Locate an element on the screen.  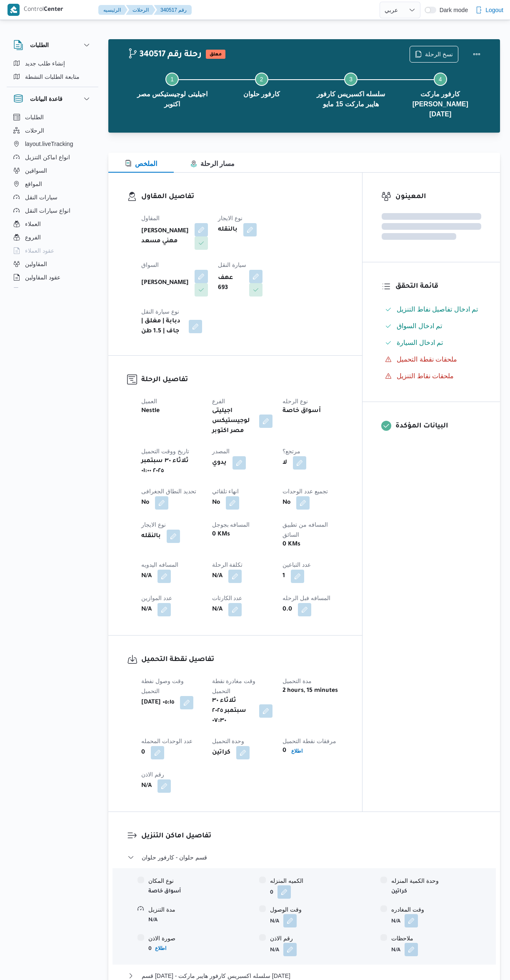
b: 0 KMs is located at coordinates (291, 545).